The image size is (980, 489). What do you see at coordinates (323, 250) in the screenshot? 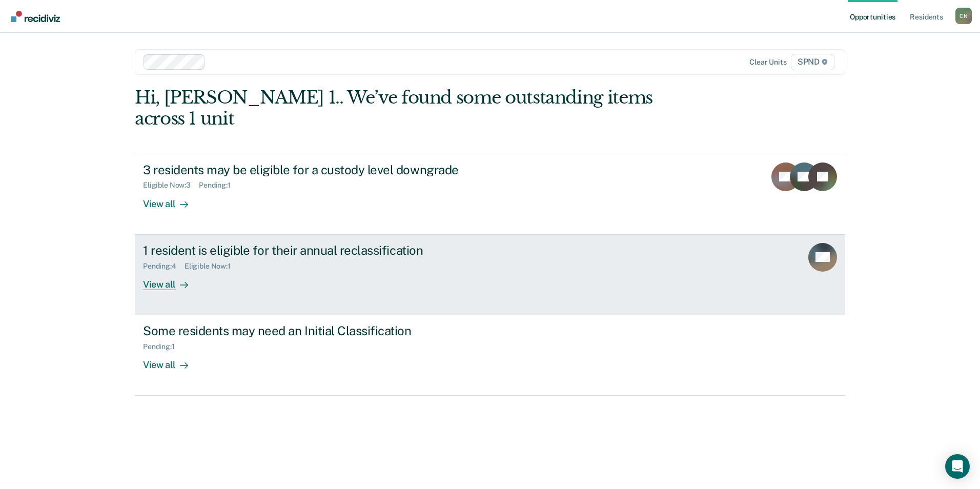
I see `div: 1 resident is eligible for their annual reclassification` at bounding box center [323, 250].